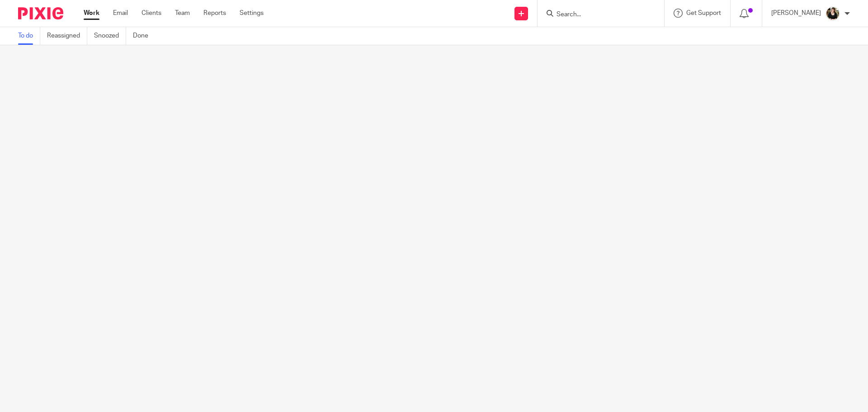  Describe the element at coordinates (251, 13) in the screenshot. I see `a: Settings` at that location.